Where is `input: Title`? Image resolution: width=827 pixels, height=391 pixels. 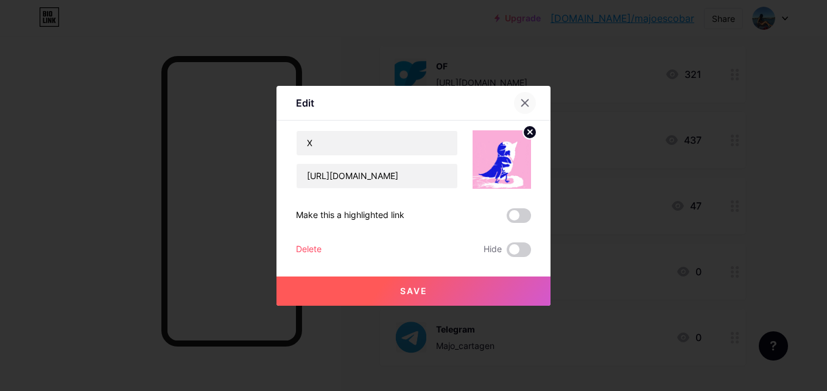 input: Title is located at coordinates (377, 143).